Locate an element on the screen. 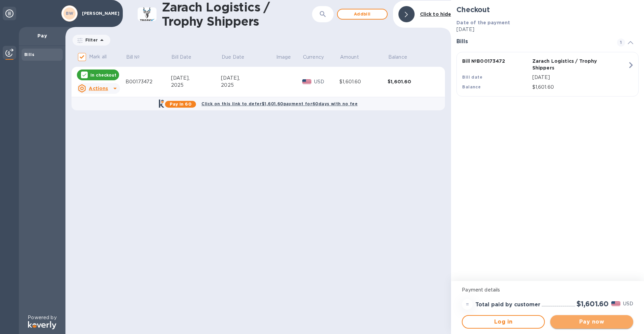 The height and width of the screenshot is (334, 644). b: Click to hide is located at coordinates (435, 14).